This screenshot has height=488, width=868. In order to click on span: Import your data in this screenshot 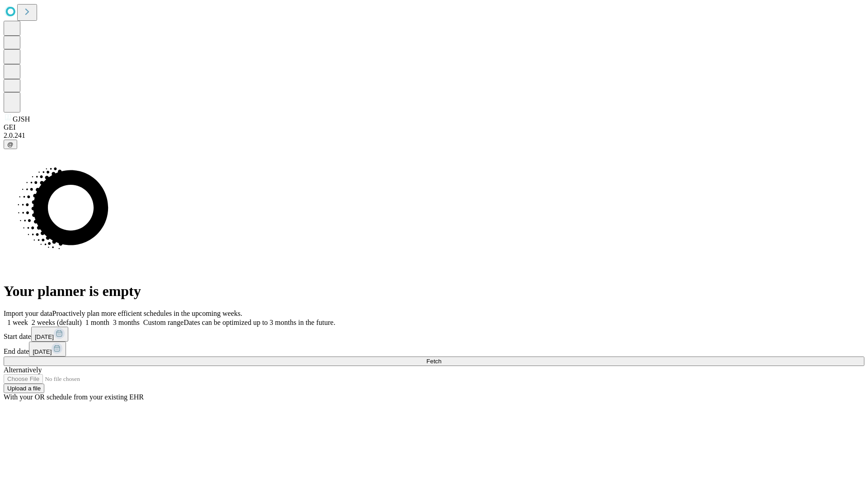, I will do `click(28, 313)`.